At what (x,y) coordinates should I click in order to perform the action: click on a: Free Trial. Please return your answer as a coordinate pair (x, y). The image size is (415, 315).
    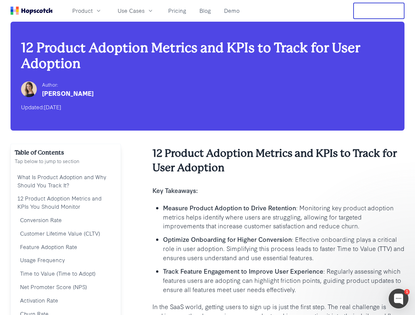
    Looking at the image, I should click on (379, 11).